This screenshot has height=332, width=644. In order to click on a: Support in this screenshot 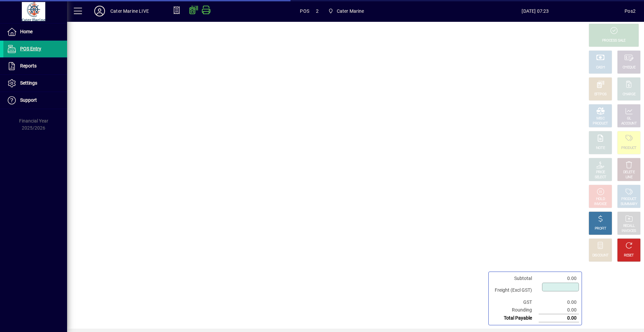, I will do `click(35, 100)`.